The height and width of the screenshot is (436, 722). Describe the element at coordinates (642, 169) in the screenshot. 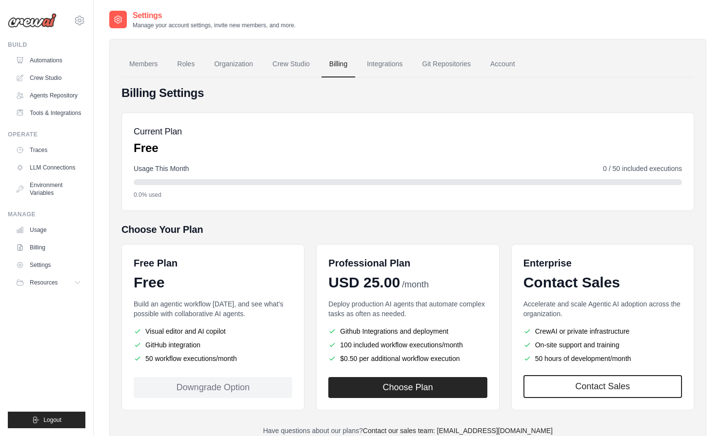

I see `span: 0 / 50 included executions` at that location.